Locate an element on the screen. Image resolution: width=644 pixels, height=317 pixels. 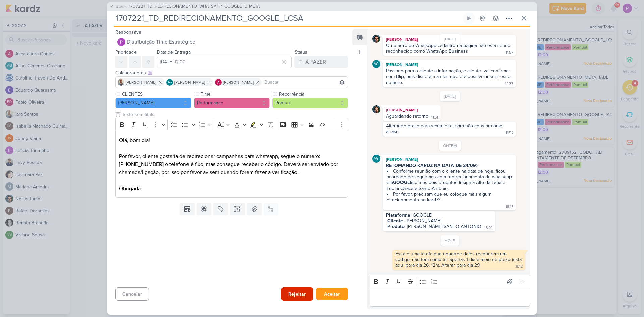
strong: Produto is located at coordinates (396, 227).